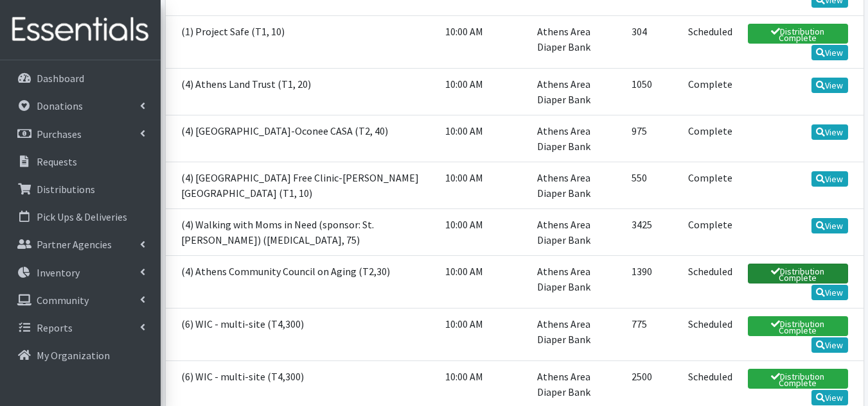  Describe the element at coordinates (302, 334) in the screenshot. I see `td: (6) WIC - multi-site (T4,300)` at that location.